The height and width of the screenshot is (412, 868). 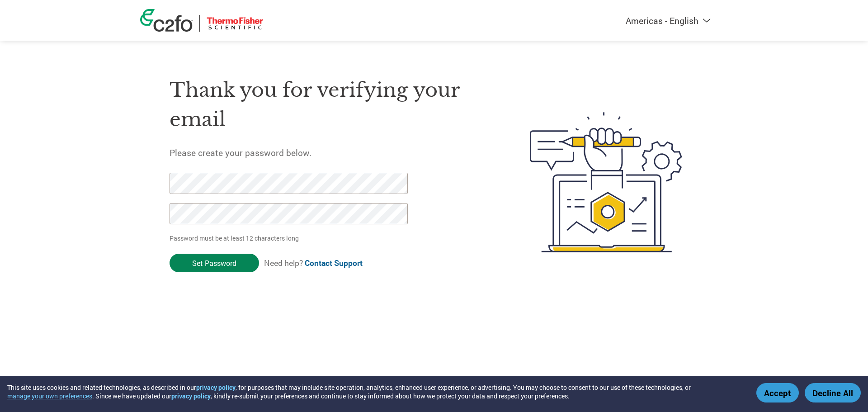 I want to click on div: This site uses cookies and related technologies, as described in our , for purposes that may incl..., so click(x=375, y=392).